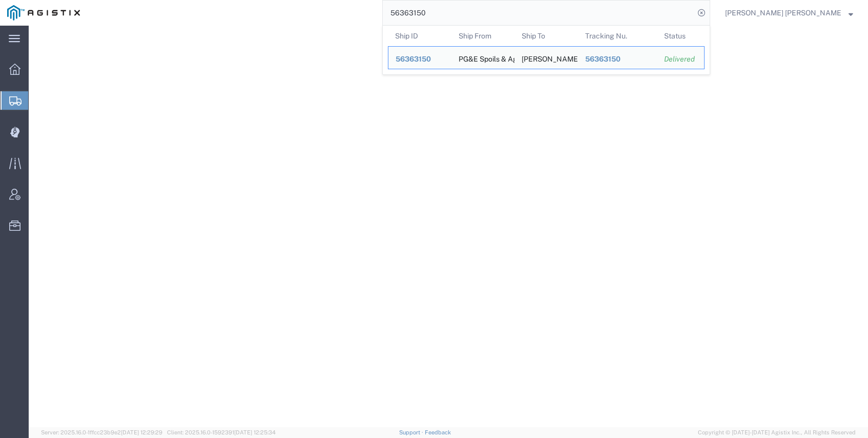  Describe the element at coordinates (617, 36) in the screenshot. I see `th: Tracking Nu.` at that location.